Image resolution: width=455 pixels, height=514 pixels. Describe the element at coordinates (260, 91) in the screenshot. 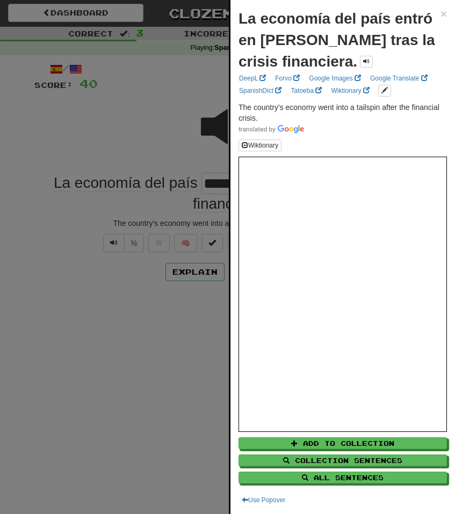

I see `a: SpanishDict` at that location.